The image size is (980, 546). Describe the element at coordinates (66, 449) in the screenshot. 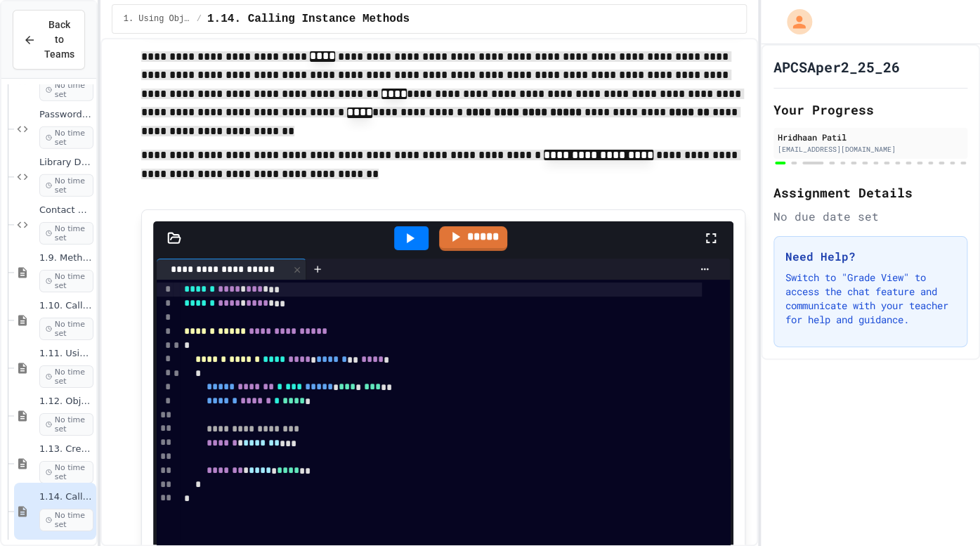

I see `span: 1.13. Creating and Initializing Objects: Constructors` at that location.